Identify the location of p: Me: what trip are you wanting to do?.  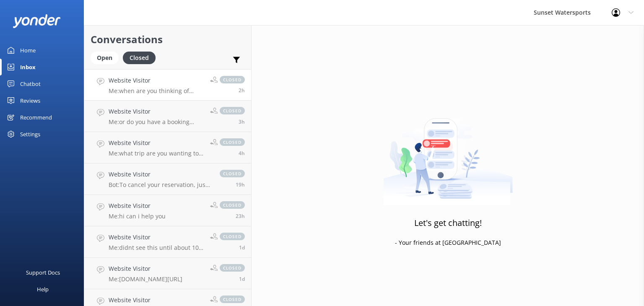
(156, 153).